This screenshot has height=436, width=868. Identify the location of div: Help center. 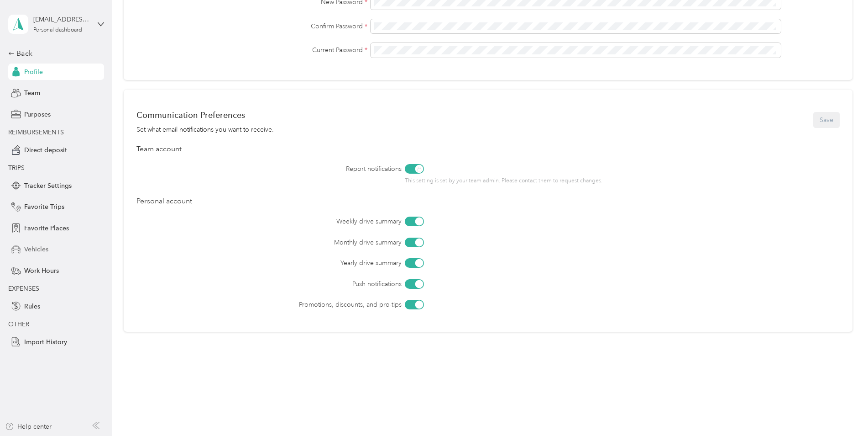
(29, 426).